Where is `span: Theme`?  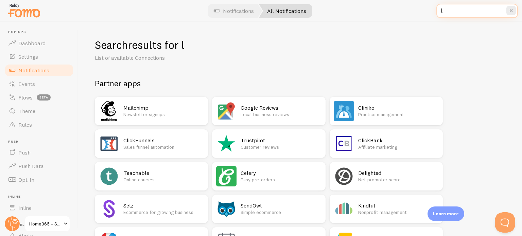 span: Theme is located at coordinates (27, 111).